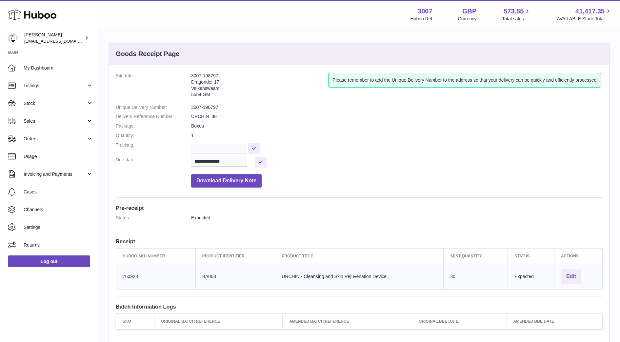 The width and height of the screenshot is (620, 342). Describe the element at coordinates (148, 54) in the screenshot. I see `h3: Goods Receipt Page` at that location.